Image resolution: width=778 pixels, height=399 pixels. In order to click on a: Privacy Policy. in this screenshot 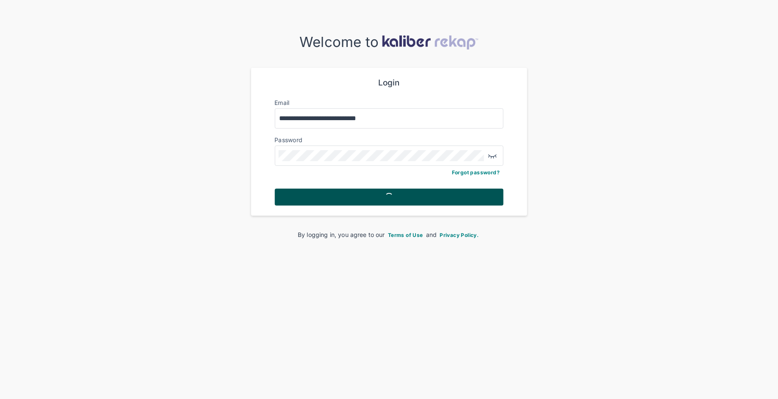, I will do `click(459, 234)`.